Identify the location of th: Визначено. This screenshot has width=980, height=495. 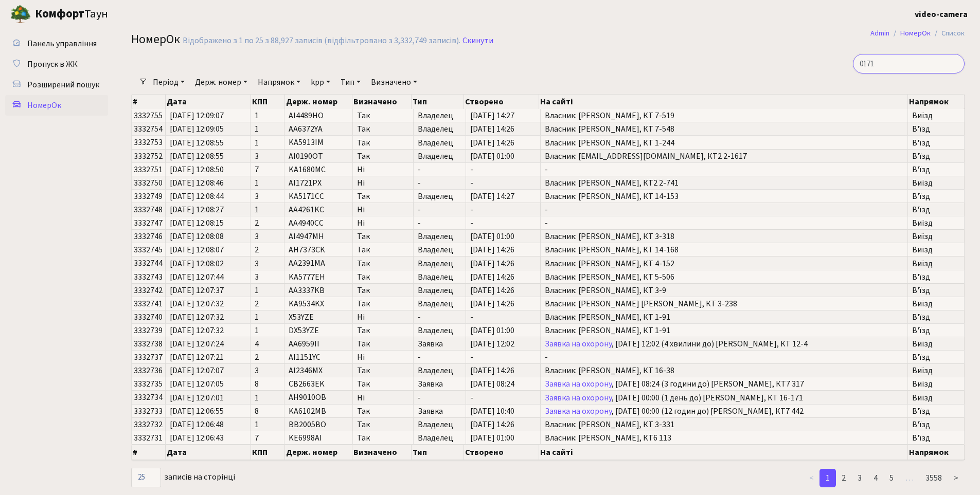
(381, 453).